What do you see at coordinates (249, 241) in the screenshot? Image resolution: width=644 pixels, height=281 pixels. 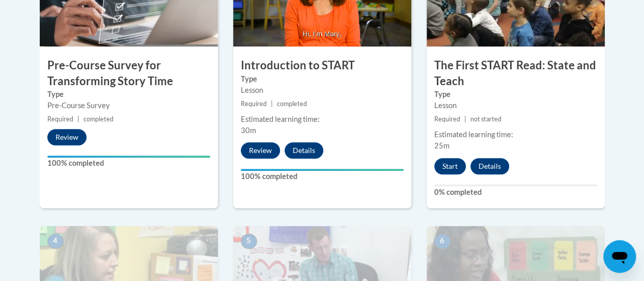 I see `span: 5` at bounding box center [249, 241].